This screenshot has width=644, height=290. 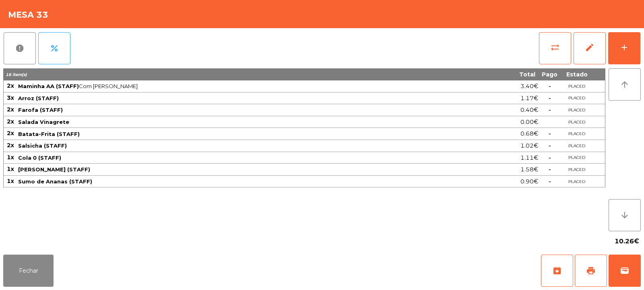 What do you see at coordinates (555, 48) in the screenshot?
I see `button: sync_alt` at bounding box center [555, 48].